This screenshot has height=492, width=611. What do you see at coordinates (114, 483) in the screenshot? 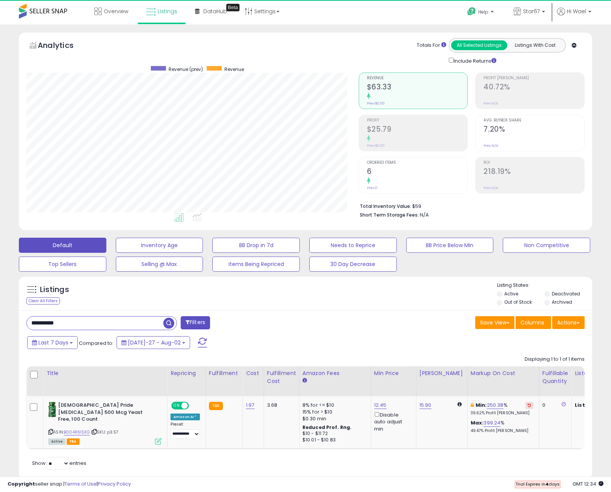
I see `a: Privacy Policy` at bounding box center [114, 483].